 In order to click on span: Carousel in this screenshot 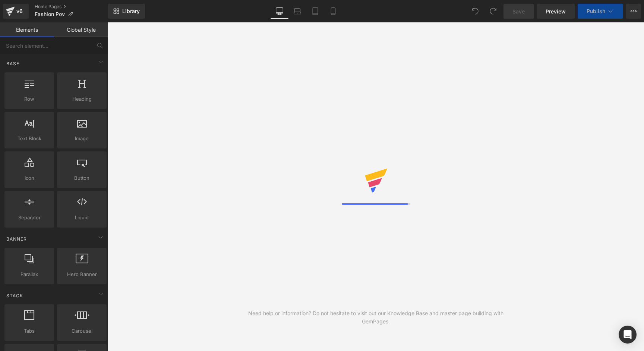, I will do `click(81, 331)`.